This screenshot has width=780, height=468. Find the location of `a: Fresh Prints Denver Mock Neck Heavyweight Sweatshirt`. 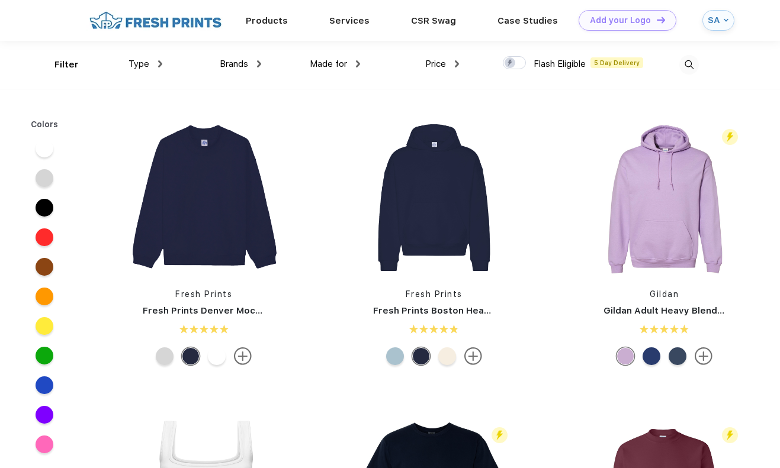

a: Fresh Prints Denver Mock Neck Heavyweight Sweatshirt is located at coordinates (271, 311).